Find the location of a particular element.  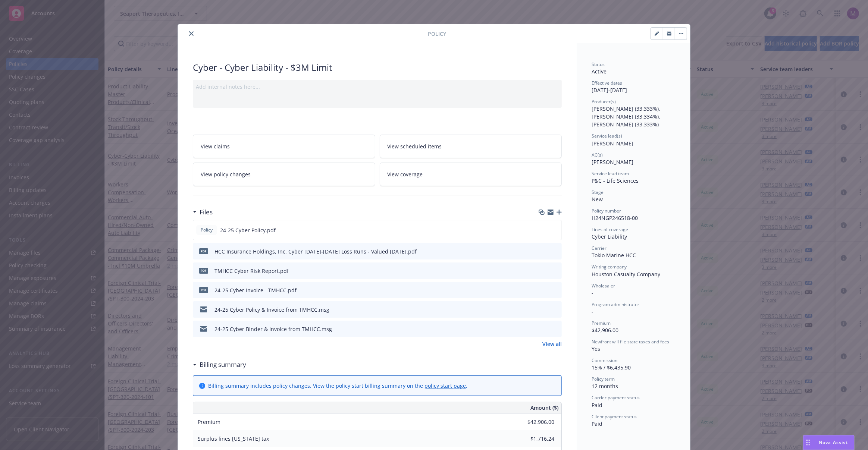

span: Carrier is located at coordinates (599, 248).